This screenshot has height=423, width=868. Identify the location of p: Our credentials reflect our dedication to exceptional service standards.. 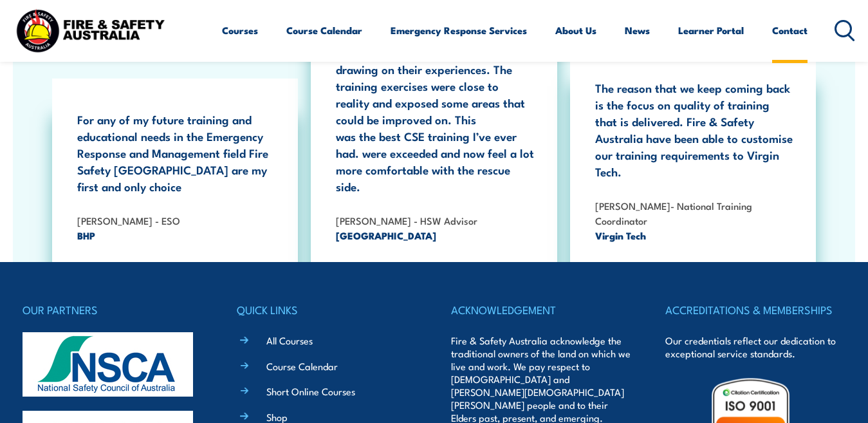
(756, 347).